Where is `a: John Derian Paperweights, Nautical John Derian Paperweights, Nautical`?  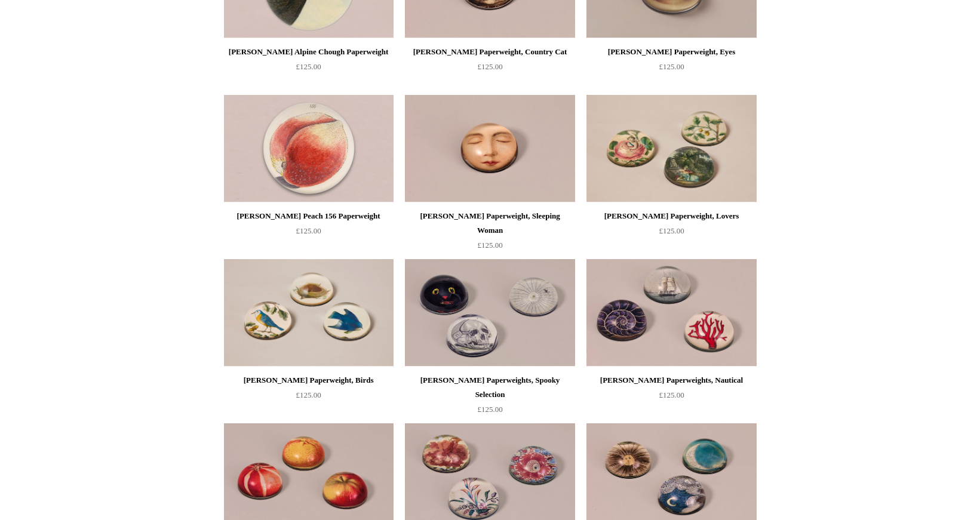
a: John Derian Paperweights, Nautical John Derian Paperweights, Nautical is located at coordinates (671, 313).